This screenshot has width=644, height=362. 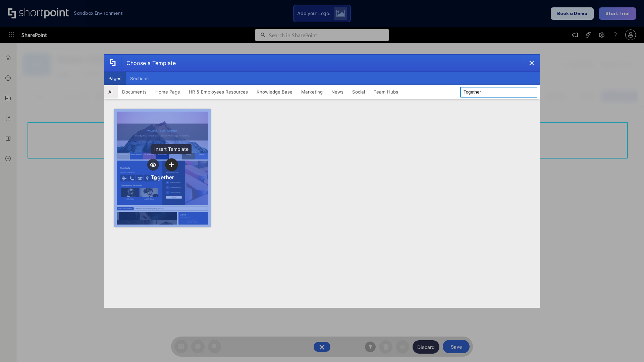 What do you see at coordinates (162, 177) in the screenshot?
I see `div: Together` at bounding box center [162, 177].